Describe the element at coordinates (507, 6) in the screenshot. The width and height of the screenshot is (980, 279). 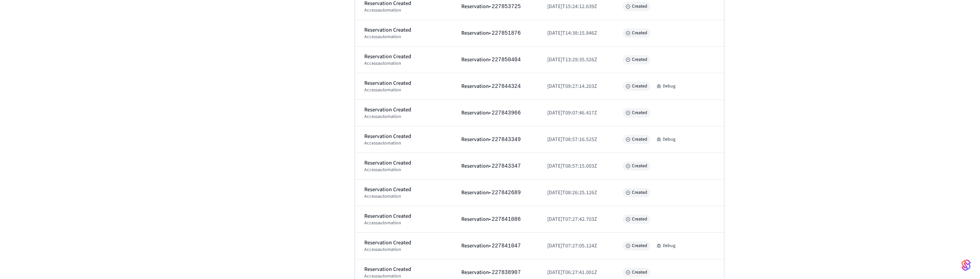
I see `span: 227853725` at that location.